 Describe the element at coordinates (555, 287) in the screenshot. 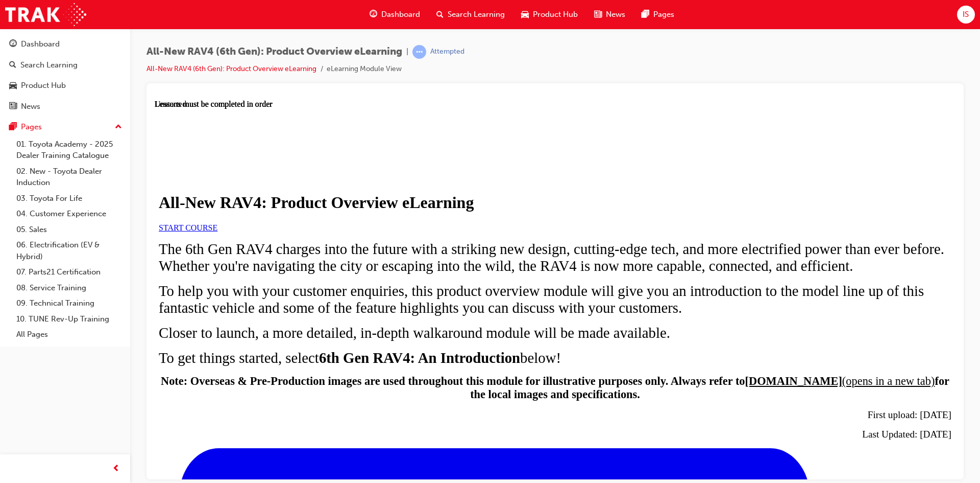

I see `strong: for the local images and specifications.` at that location.